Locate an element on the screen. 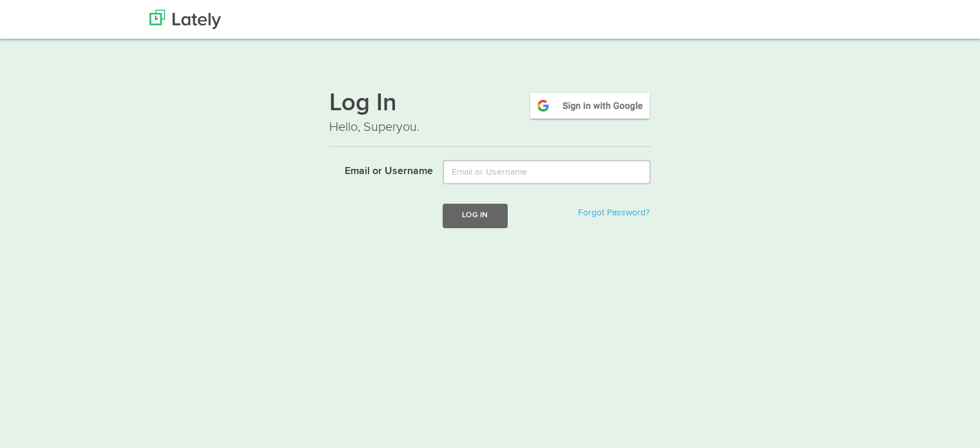 The width and height of the screenshot is (980, 448). label: Email or Username is located at coordinates (376, 169).